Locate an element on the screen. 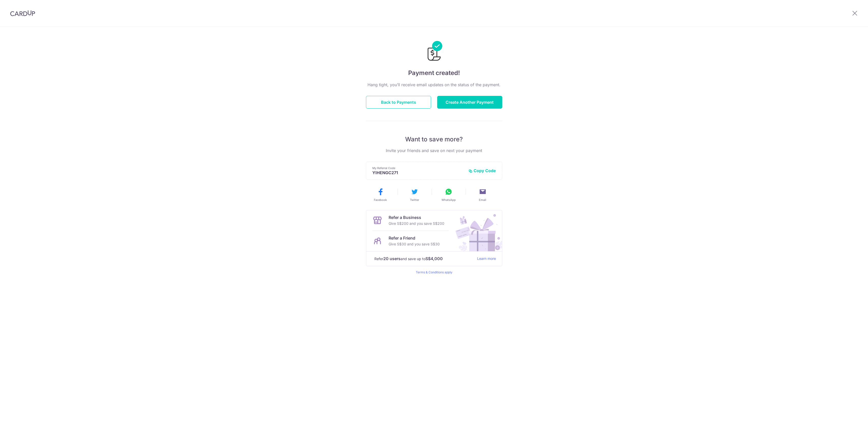 The image size is (868, 431). p: Invite your friends and save on next your payment is located at coordinates (434, 150).